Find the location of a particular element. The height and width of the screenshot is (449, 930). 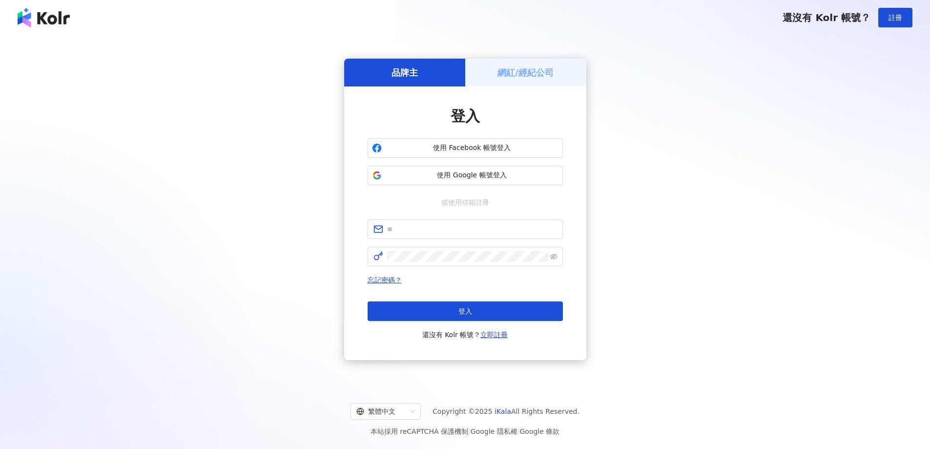

div: 繁體中文 is located at coordinates (381, 411).